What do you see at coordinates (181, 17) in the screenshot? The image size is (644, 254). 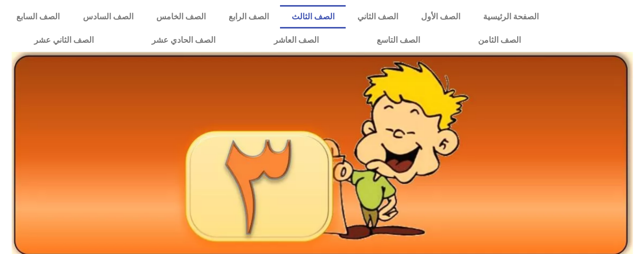 I see `a: الصف الخامس` at bounding box center [181, 17].